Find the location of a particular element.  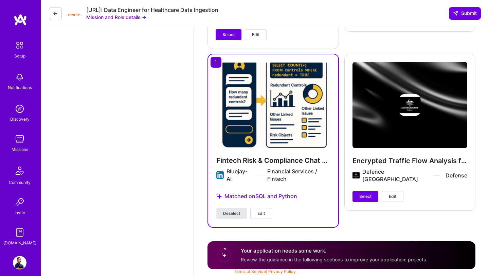

img: Community is located at coordinates (20, 170).